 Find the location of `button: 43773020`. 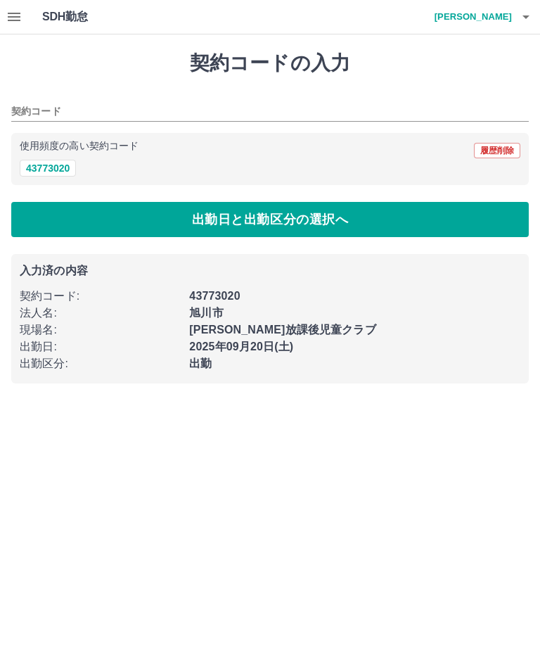

button: 43773020 is located at coordinates (48, 168).